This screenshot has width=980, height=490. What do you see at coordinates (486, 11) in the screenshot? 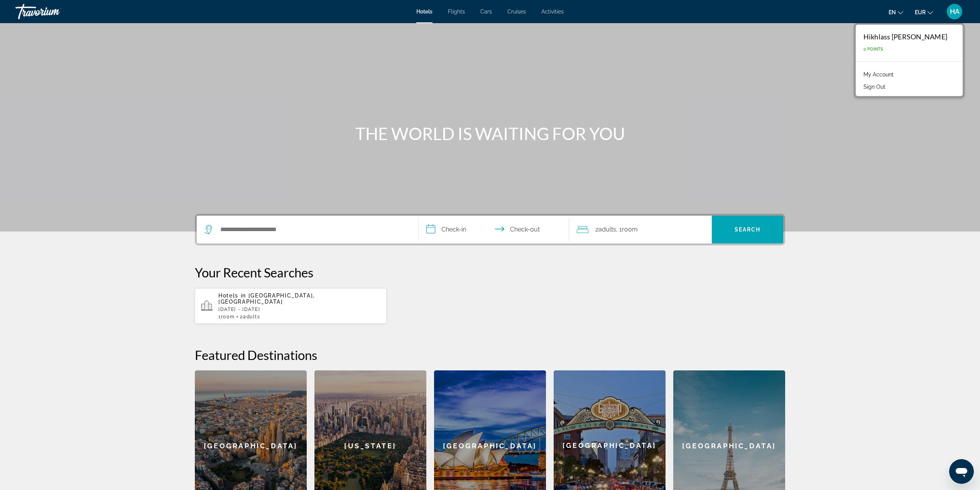
I see `span: Cars` at bounding box center [486, 11].